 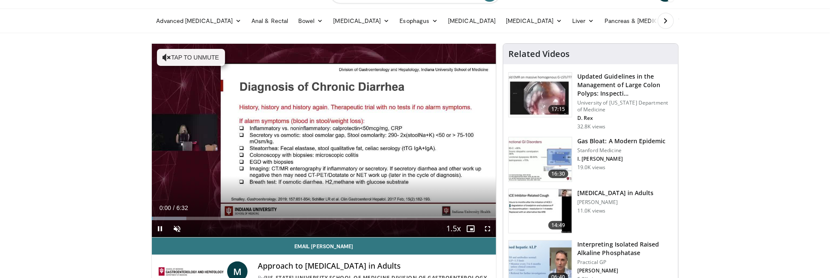 I want to click on p: Stanford Medicine, so click(x=621, y=151).